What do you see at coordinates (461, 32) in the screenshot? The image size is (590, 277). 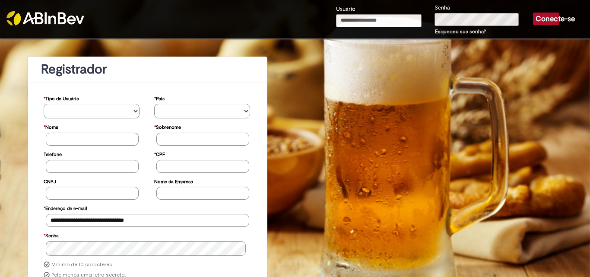 I see `font: Esqueceu sua senha?` at bounding box center [461, 32].